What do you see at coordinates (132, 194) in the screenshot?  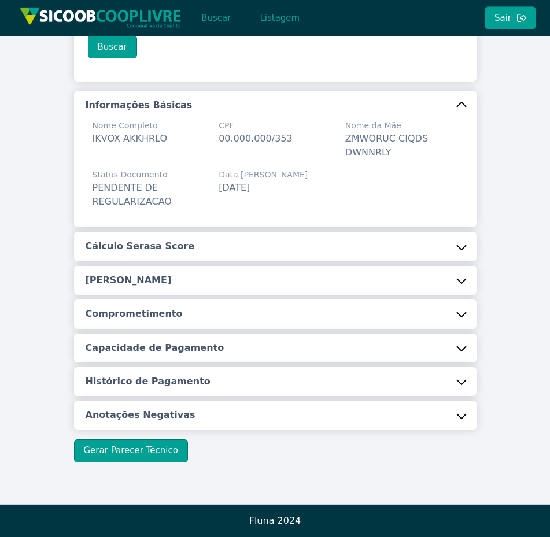 I see `span: PENDENTE DE REGULARIZACAO` at bounding box center [132, 194].